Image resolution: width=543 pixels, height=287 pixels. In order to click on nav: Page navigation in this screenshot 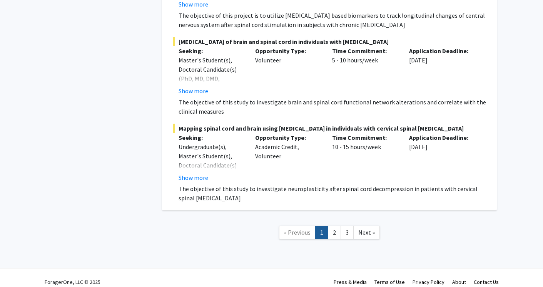, I will do `click(330, 233)`.